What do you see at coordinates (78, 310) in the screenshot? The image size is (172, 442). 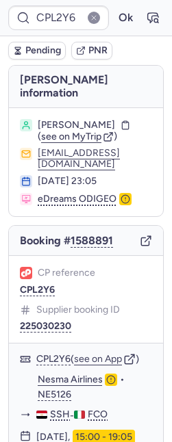 I see `span: Supplier booking ID` at bounding box center [78, 310].